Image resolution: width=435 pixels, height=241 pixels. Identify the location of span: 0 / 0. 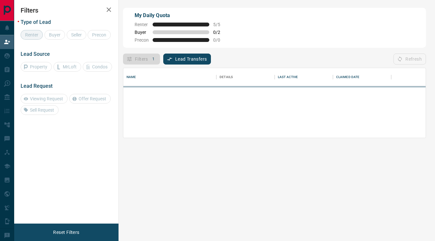
(220, 40).